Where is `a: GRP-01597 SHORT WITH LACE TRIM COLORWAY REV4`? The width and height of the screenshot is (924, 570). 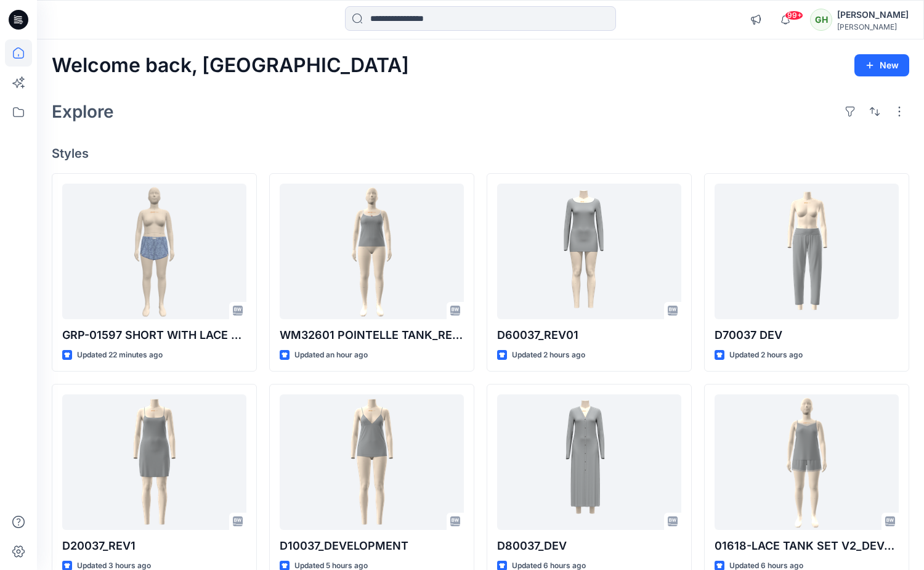 a: GRP-01597 SHORT WITH LACE TRIM COLORWAY REV4 is located at coordinates (154, 252).